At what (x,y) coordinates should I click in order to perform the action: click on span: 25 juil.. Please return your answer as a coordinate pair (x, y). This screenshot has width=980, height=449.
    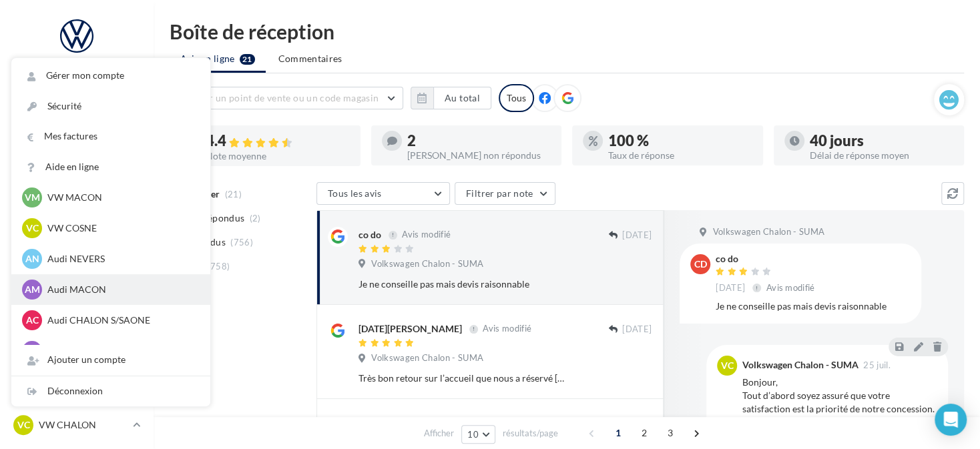
    Looking at the image, I should click on (877, 365).